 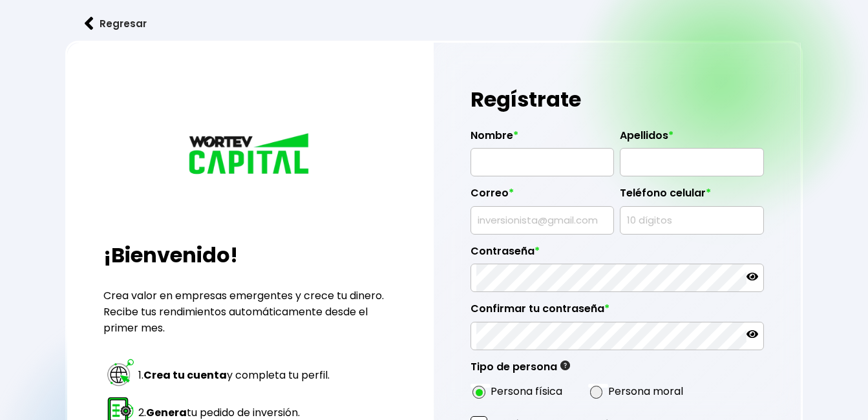 What do you see at coordinates (692, 196) in the screenshot?
I see `label: Teléfono celular` at bounding box center [692, 196].